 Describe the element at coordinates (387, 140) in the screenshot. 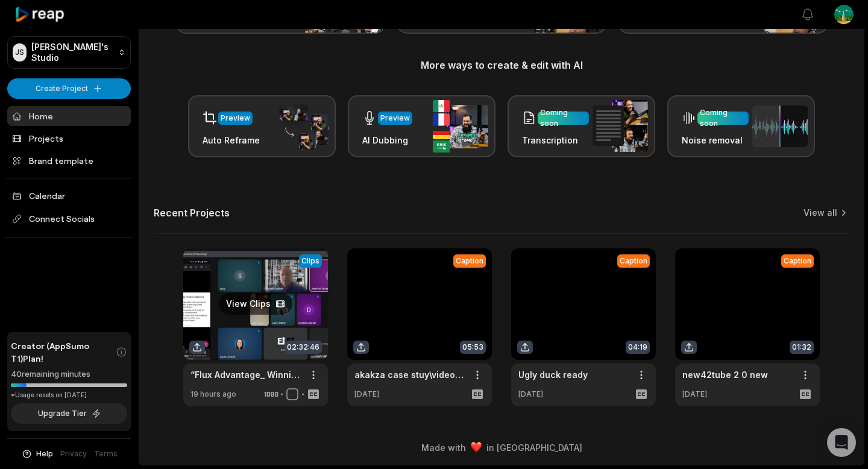

I see `h3: AI Dubbing` at that location.